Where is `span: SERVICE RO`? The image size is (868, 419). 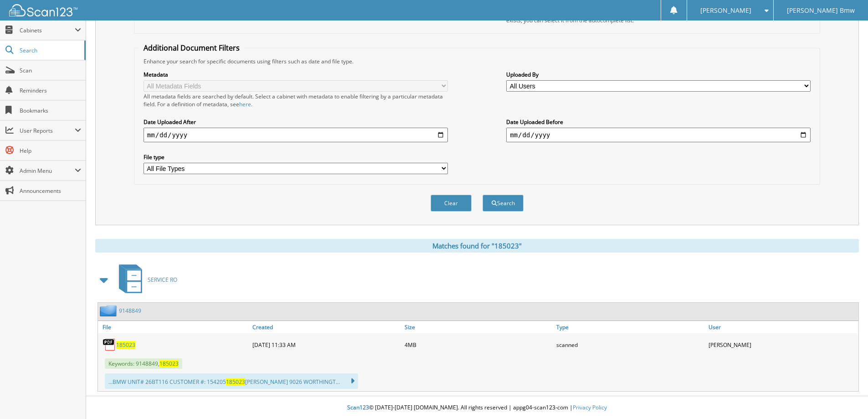
span: SERVICE RO is located at coordinates (162, 280).